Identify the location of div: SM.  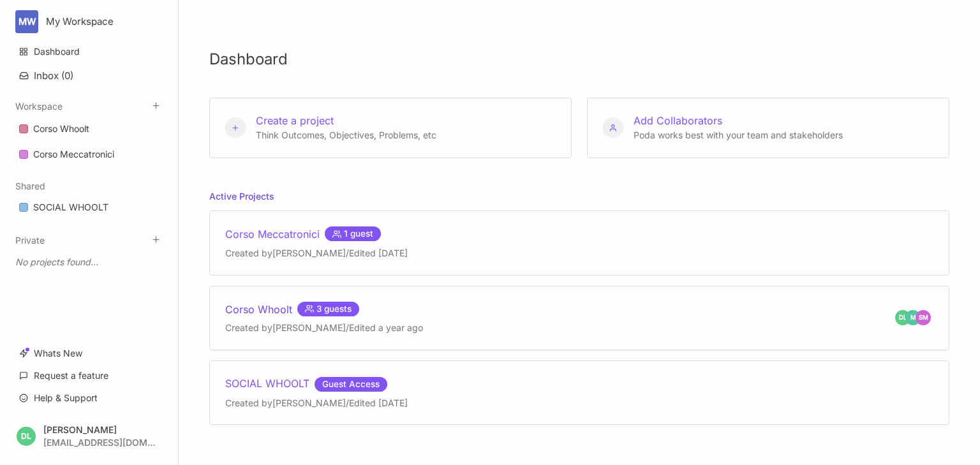
(923, 318).